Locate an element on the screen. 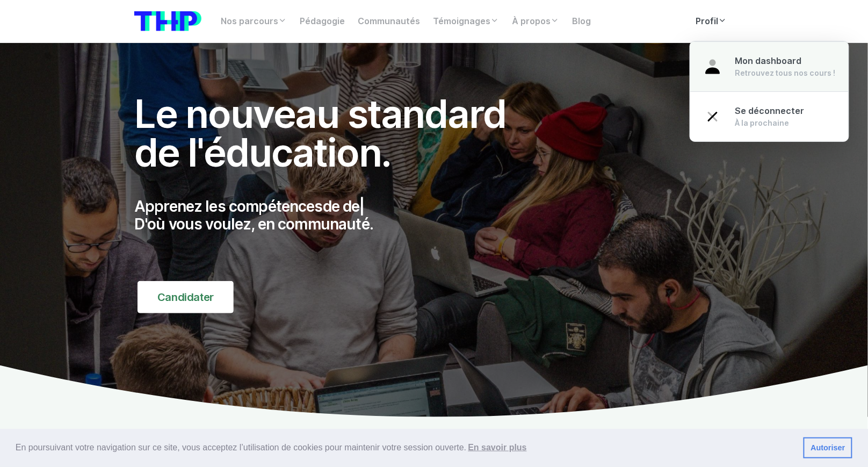 The width and height of the screenshot is (868, 467). h1: Le nouveau standard de l'éducation. is located at coordinates (332, 133).